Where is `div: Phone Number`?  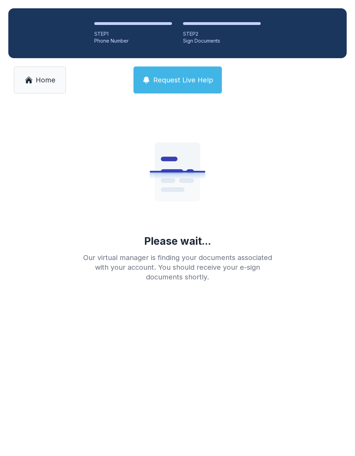 div: Phone Number is located at coordinates (133, 41).